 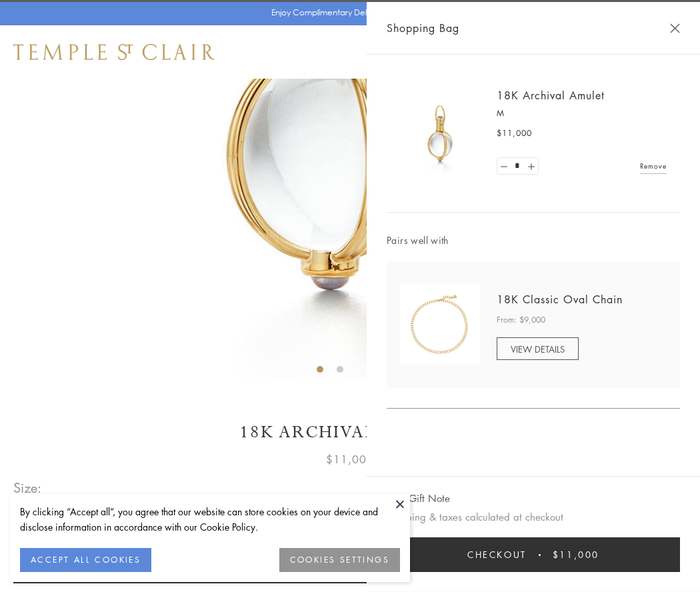 I want to click on span: VIEW DETAILS, so click(x=537, y=348).